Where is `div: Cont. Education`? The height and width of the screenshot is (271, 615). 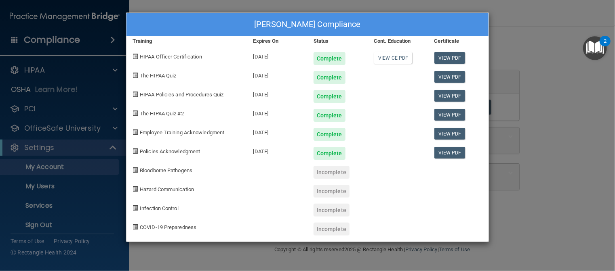
div: Cont. Education is located at coordinates (397, 41).